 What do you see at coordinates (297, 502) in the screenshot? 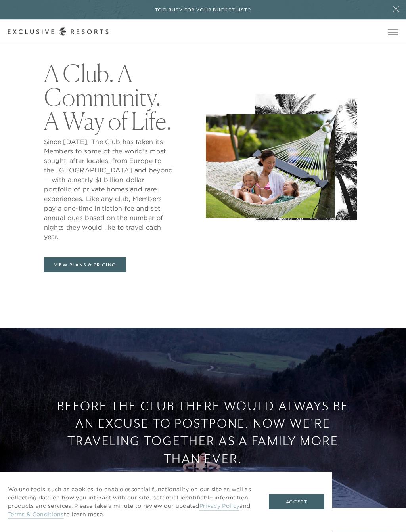
I see `button: Accept` at bounding box center [297, 502].